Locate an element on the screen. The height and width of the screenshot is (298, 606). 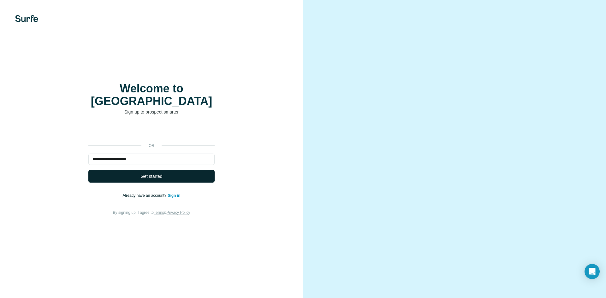
span: Get started is located at coordinates (151, 176).